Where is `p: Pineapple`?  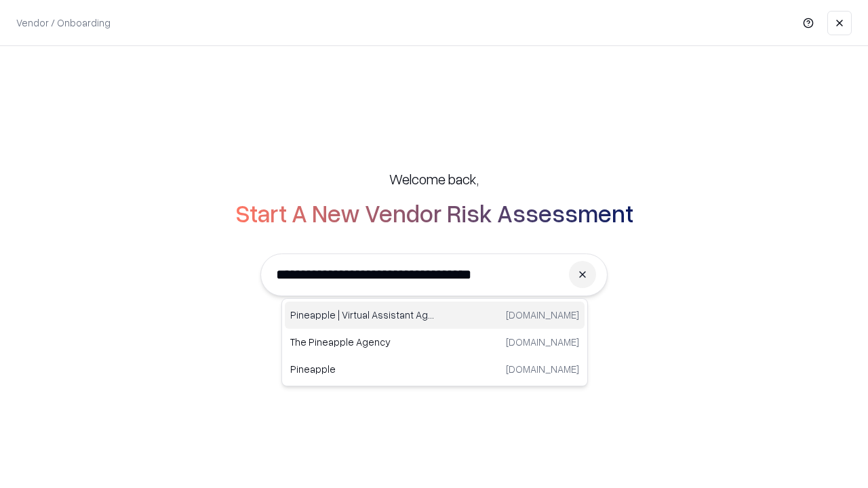 p: Pineapple is located at coordinates (362, 369).